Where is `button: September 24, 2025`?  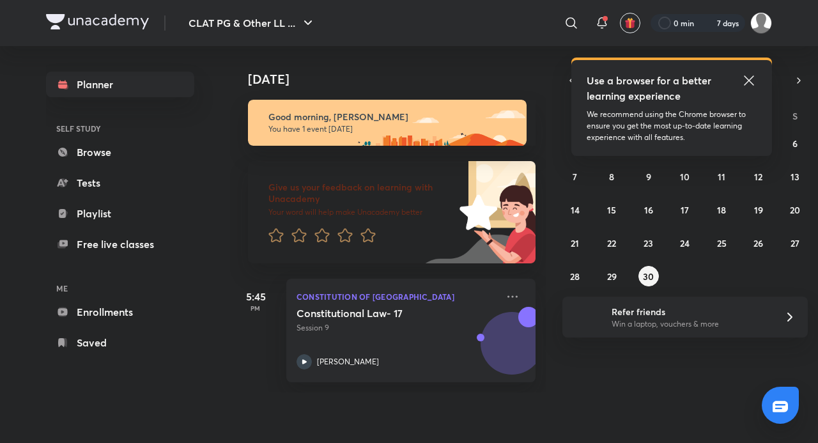 button: September 24, 2025 is located at coordinates (685, 243).